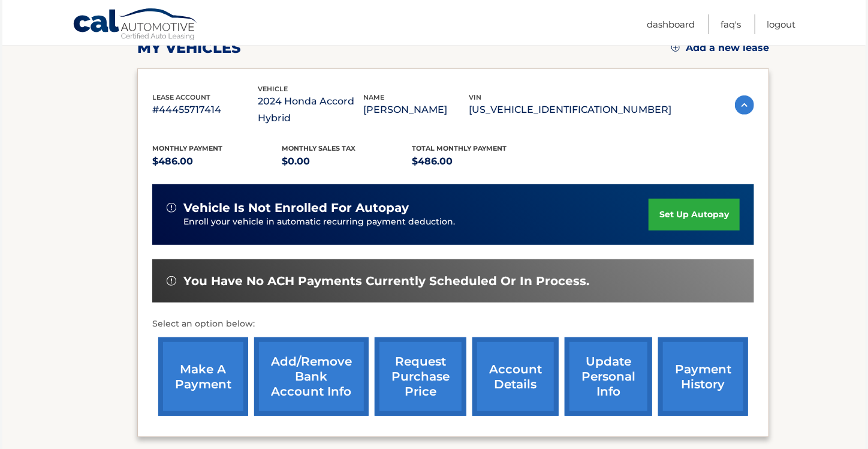 The width and height of the screenshot is (868, 449). What do you see at coordinates (675, 48) in the screenshot?
I see `img: add.svg` at bounding box center [675, 48].